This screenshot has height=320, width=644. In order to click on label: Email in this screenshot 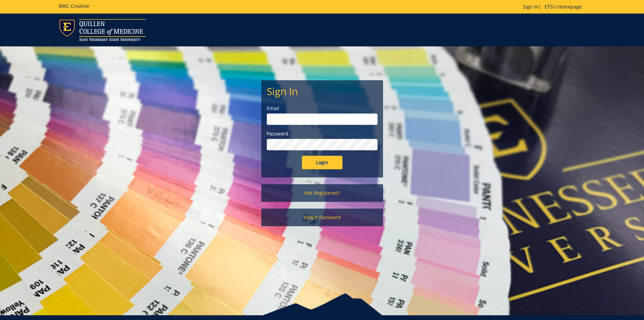, I will do `click(322, 109)`.